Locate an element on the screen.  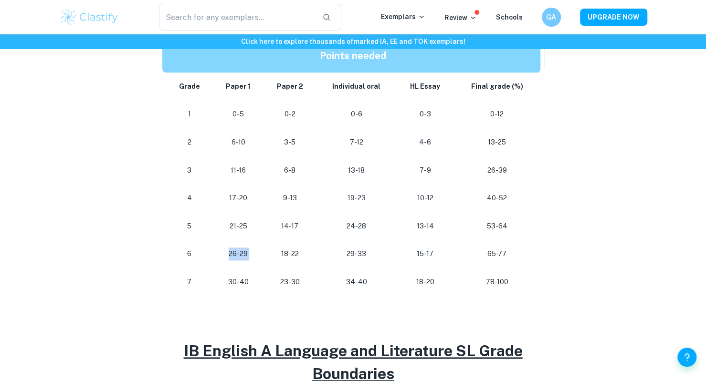
p: 4-6 is located at coordinates (425, 142).